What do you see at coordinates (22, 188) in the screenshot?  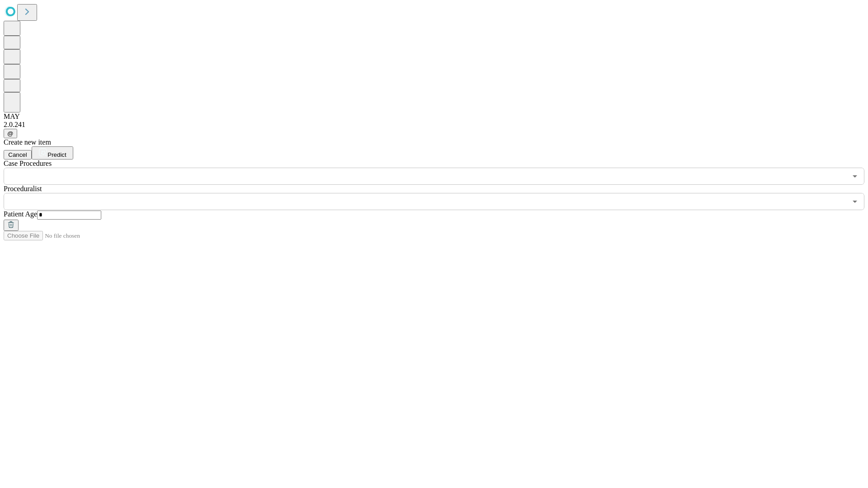 I see `span: Proceduralist` at bounding box center [22, 188].